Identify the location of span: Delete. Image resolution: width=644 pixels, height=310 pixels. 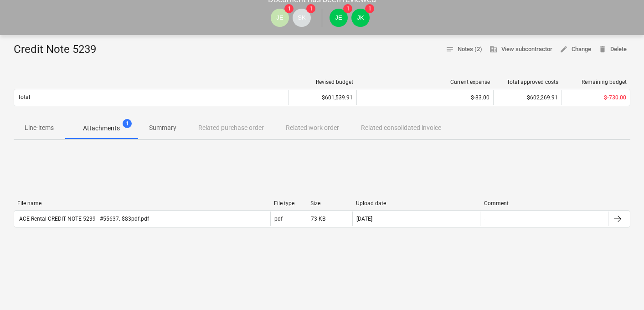
(613, 49).